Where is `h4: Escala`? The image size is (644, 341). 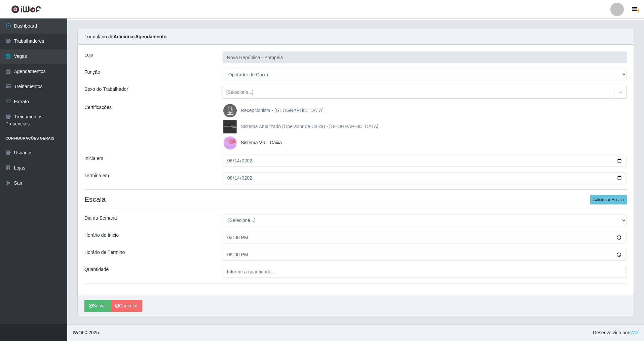
h4: Escala is located at coordinates (356, 200).